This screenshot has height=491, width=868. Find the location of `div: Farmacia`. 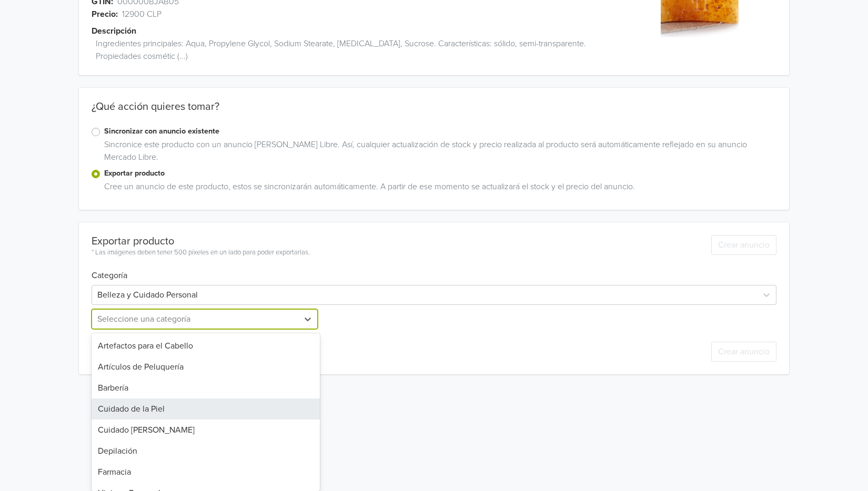

div: Farmacia is located at coordinates (206, 472).